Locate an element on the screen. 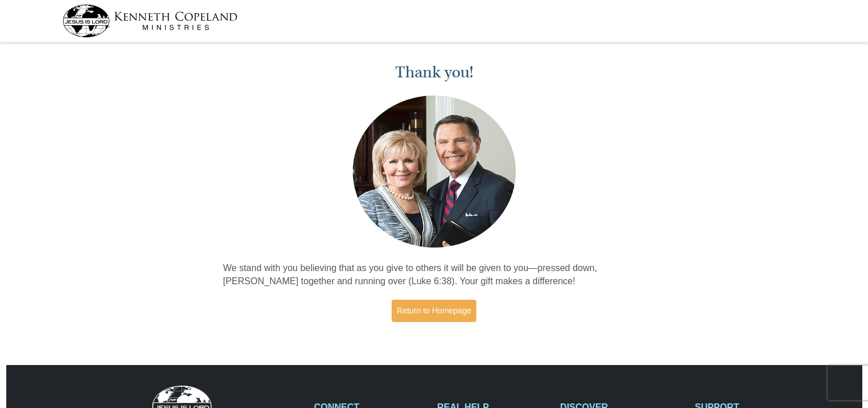 The image size is (868, 408). img: kcm-header-logo.svg is located at coordinates (150, 21).